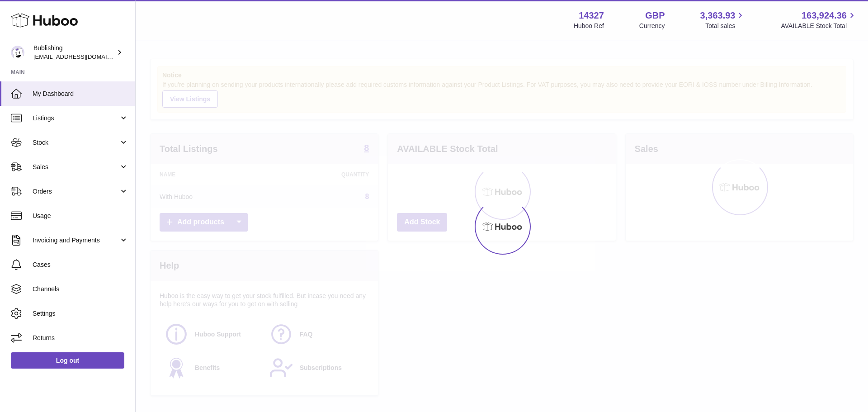 Image resolution: width=868 pixels, height=412 pixels. I want to click on div: Currency, so click(652, 26).